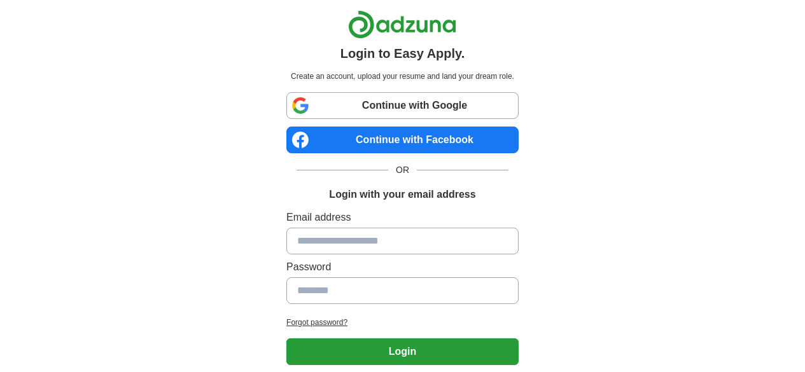 This screenshot has width=805, height=372. I want to click on a: Continue with Google, so click(402, 106).